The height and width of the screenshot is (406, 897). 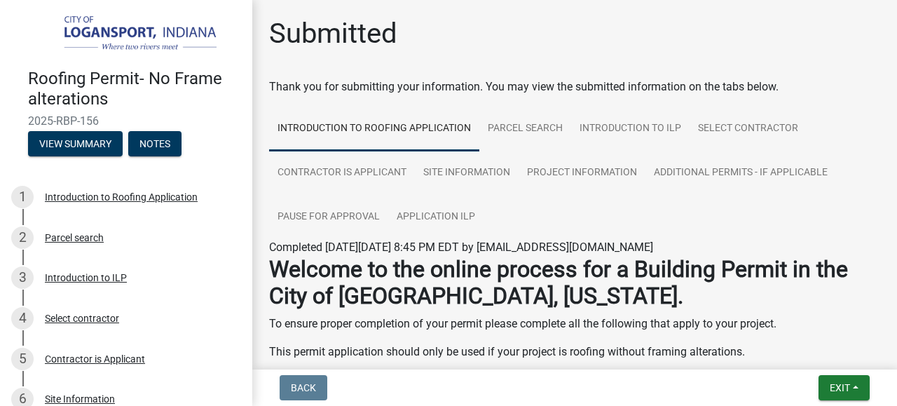 What do you see at coordinates (329, 217) in the screenshot?
I see `a: Pause for Approval` at bounding box center [329, 217].